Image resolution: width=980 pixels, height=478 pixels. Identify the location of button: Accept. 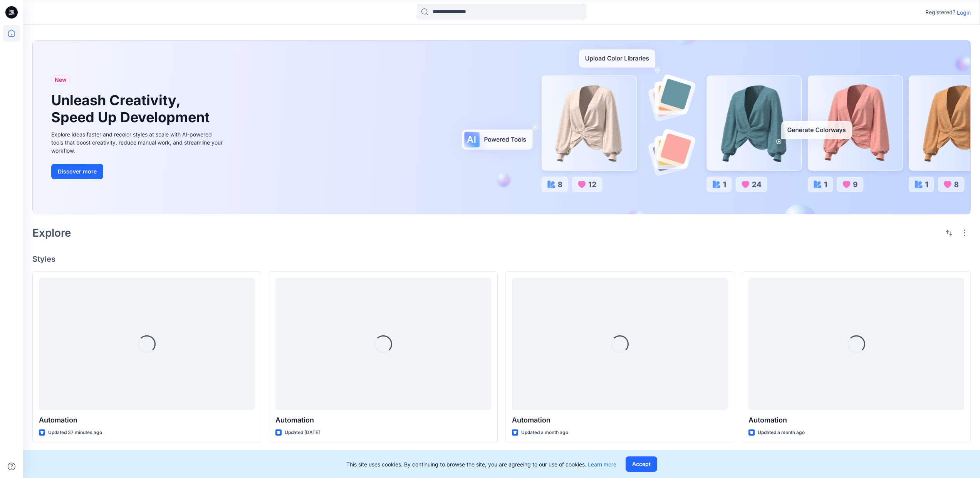
(641, 464).